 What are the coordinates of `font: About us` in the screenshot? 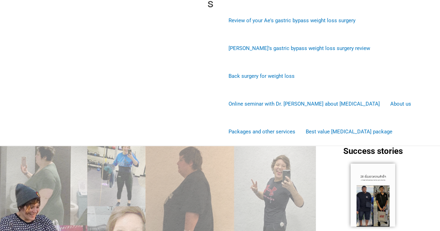 It's located at (400, 104).